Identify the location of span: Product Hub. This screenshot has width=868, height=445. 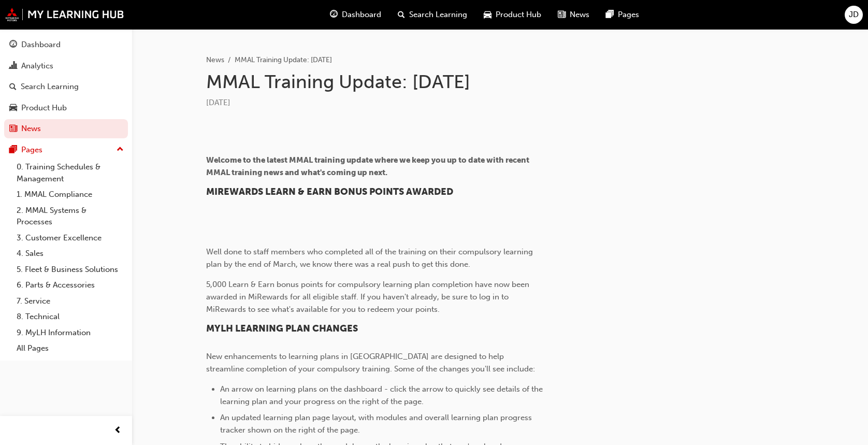
(518, 15).